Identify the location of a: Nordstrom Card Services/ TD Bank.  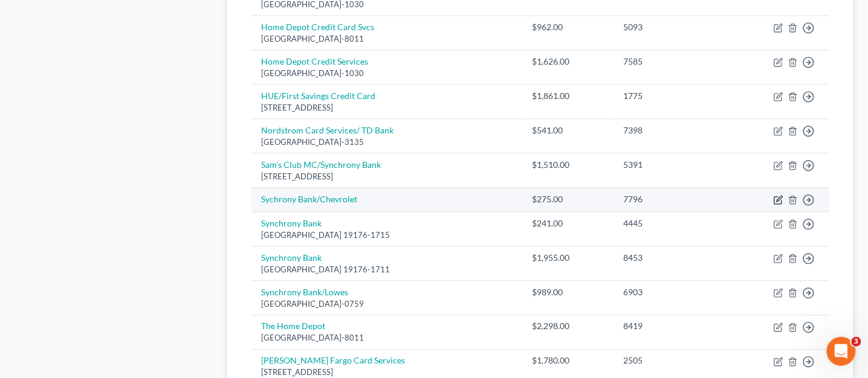
(327, 130).